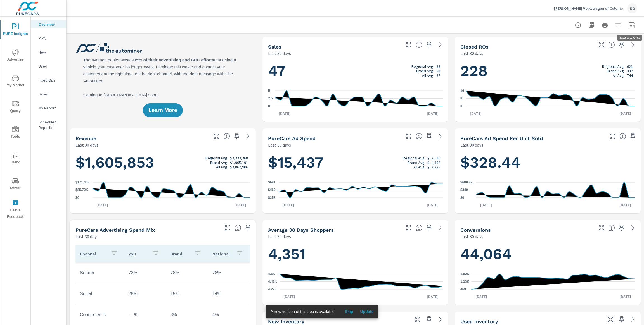 Image resolution: width=644 pixels, height=325 pixels. What do you see at coordinates (15, 107) in the screenshot?
I see `span: Query` at bounding box center [15, 107].